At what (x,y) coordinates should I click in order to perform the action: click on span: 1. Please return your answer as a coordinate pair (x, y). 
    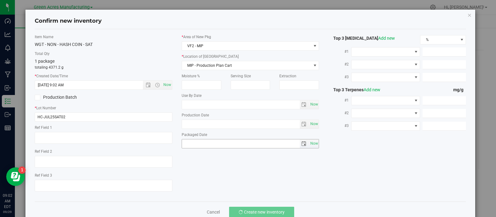
    Looking at the image, I should click on (4, 3).